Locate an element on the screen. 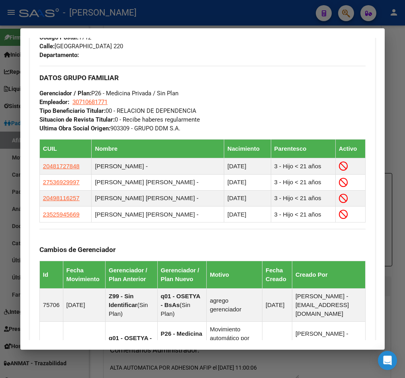  th: Creado Por is located at coordinates (329, 274).